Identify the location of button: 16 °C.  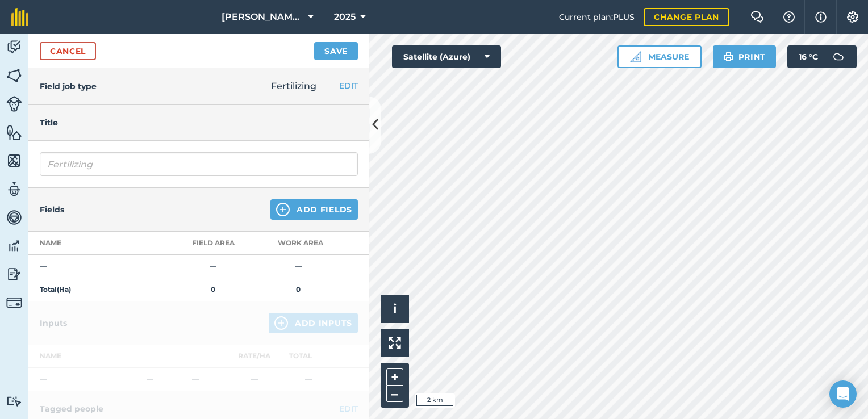
(822, 57).